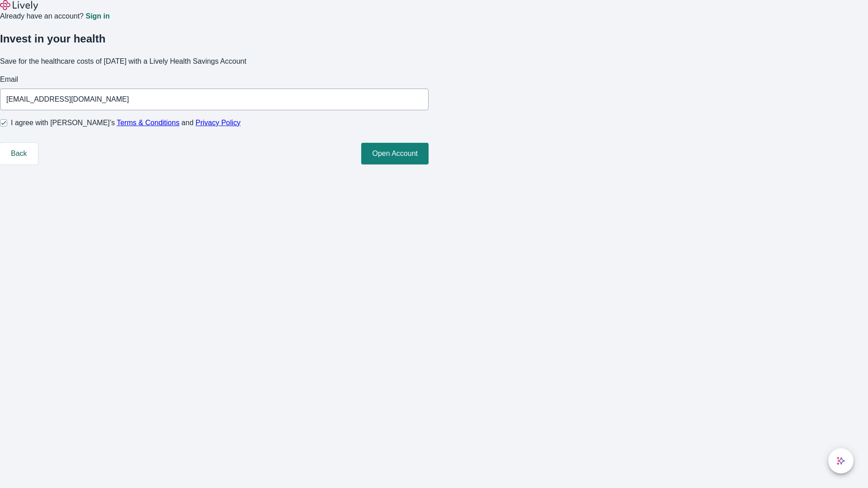  Describe the element at coordinates (395, 153) in the screenshot. I see `button: Open Account` at that location.